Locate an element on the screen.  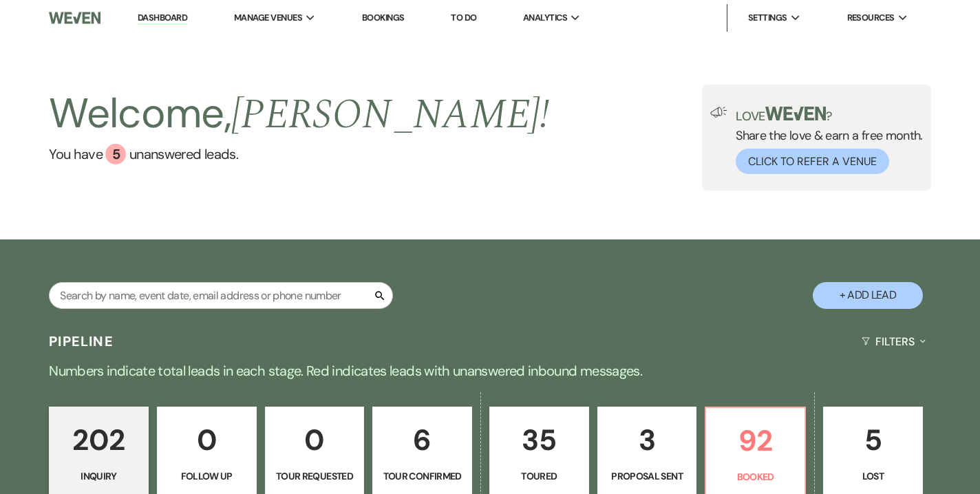
p: Love ? is located at coordinates (829, 114).